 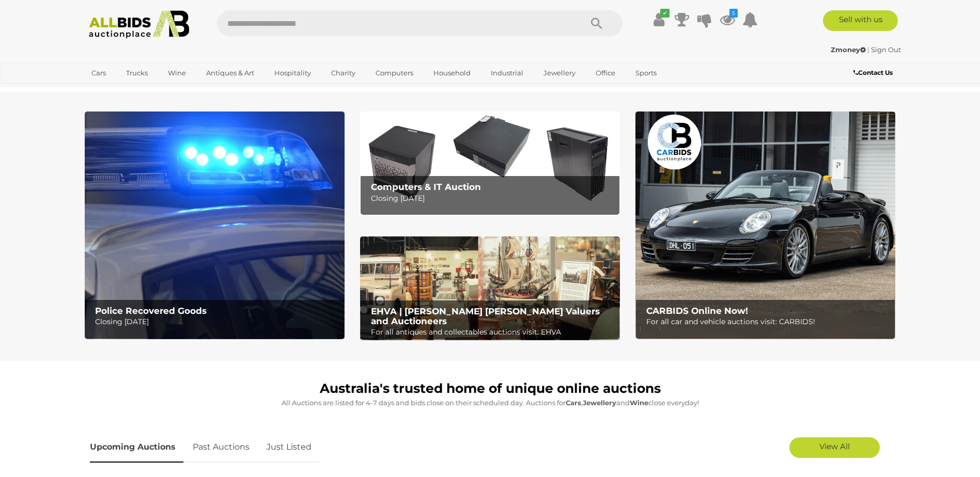 I want to click on b: CARBIDS Online Now!, so click(x=696, y=311).